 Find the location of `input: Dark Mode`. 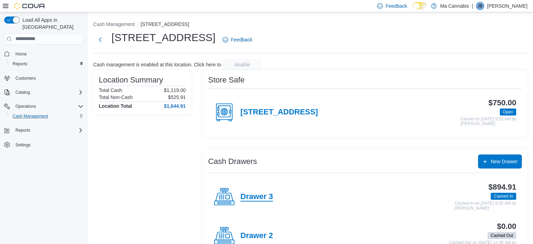

input: Dark Mode is located at coordinates (420, 6).